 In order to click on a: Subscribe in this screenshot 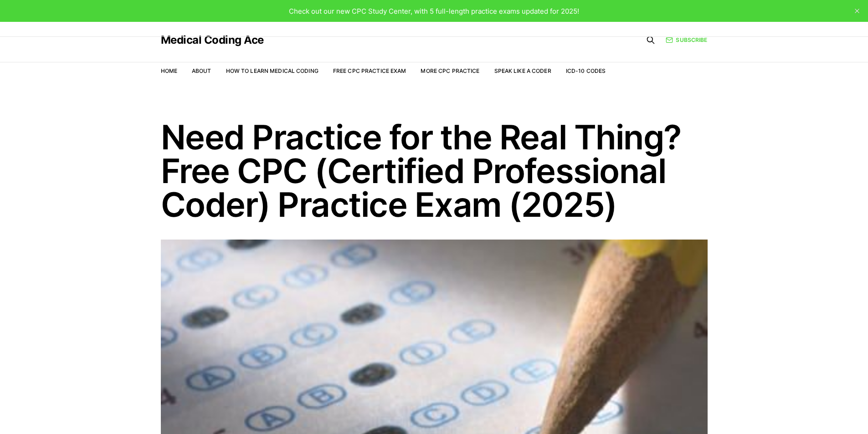, I will do `click(687, 40)`.